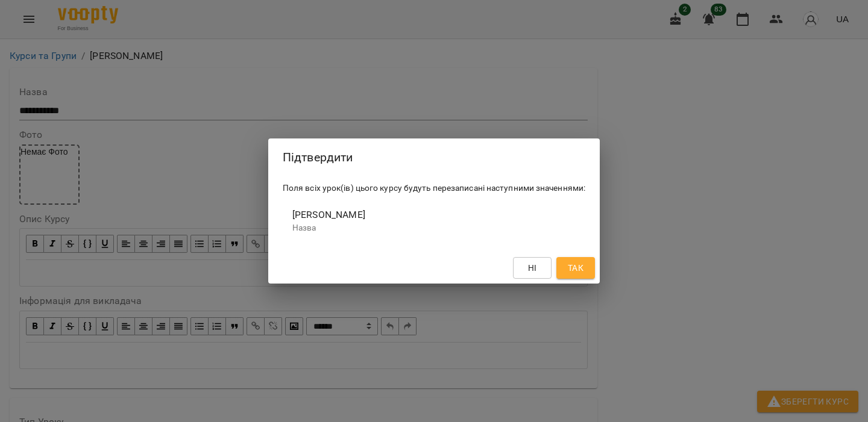 The height and width of the screenshot is (422, 868). I want to click on p: Назва, so click(434, 228).